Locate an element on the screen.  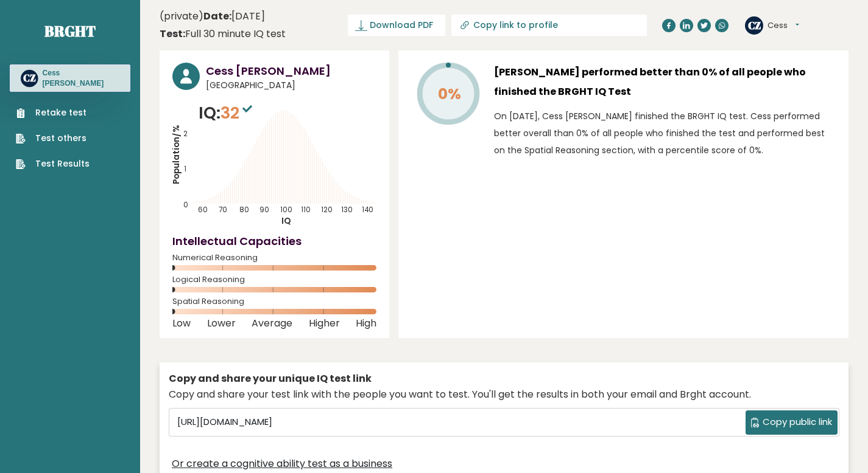
tspan: 140 is located at coordinates (367, 210).